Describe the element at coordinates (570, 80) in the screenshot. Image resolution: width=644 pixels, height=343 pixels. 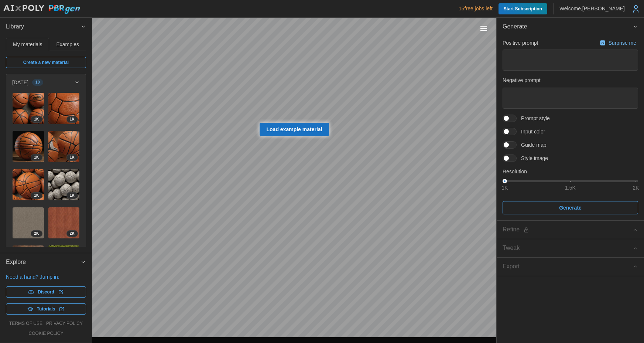
I see `p: Negative prompt` at that location.